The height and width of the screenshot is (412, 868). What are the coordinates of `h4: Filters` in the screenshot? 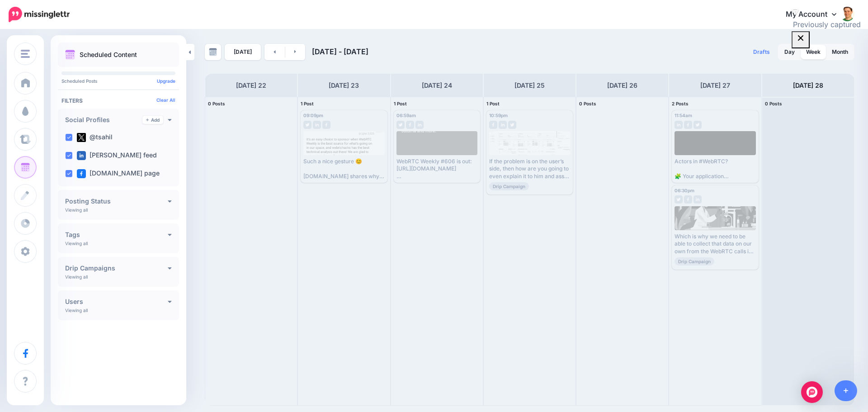 It's located at (119, 101).